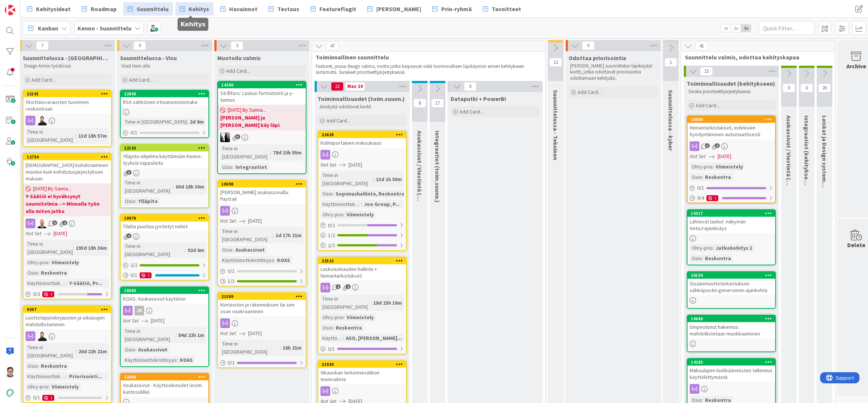 This screenshot has width=868, height=403. I want to click on i: Not Set, so click(131, 321).